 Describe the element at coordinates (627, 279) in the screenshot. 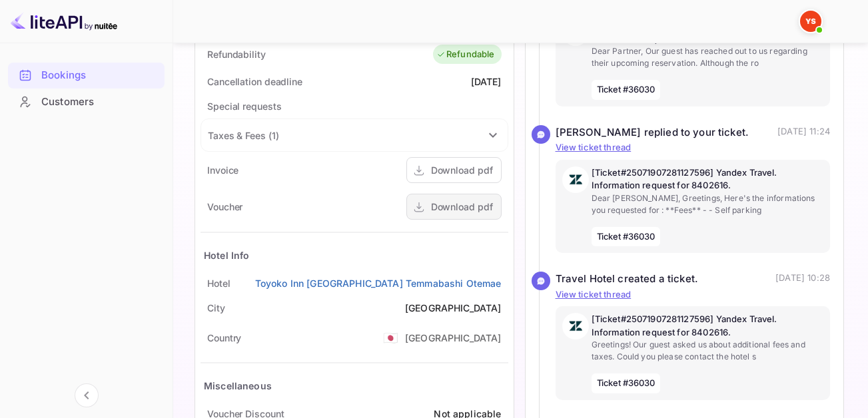

I see `div: Travel Hotel created a ticket.` at that location.